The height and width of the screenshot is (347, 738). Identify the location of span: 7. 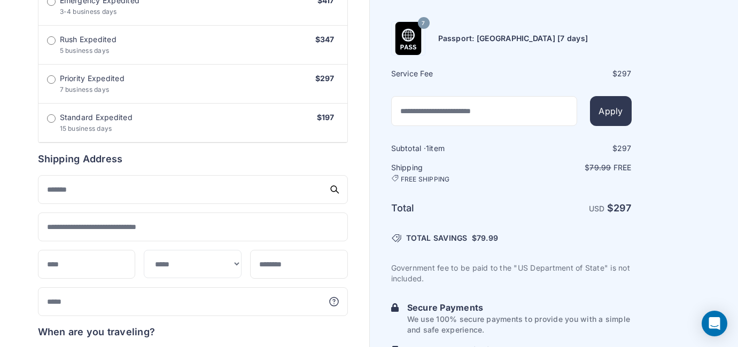
(423, 23).